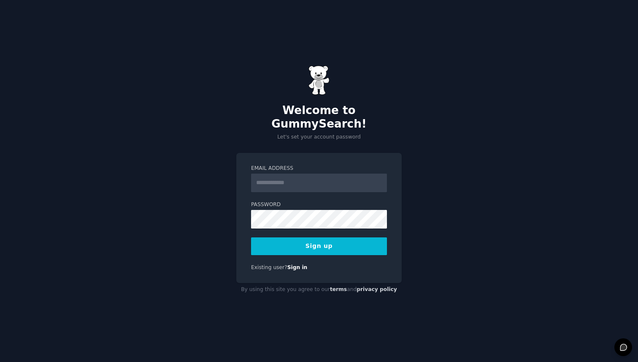  What do you see at coordinates (298, 267) in the screenshot?
I see `a: Sign in` at bounding box center [298, 267].